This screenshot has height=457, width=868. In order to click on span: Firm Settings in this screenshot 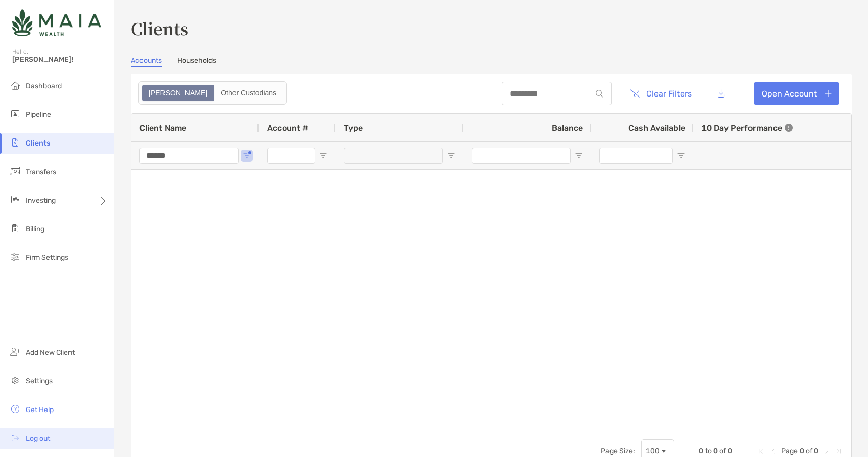, I will do `click(47, 257)`.